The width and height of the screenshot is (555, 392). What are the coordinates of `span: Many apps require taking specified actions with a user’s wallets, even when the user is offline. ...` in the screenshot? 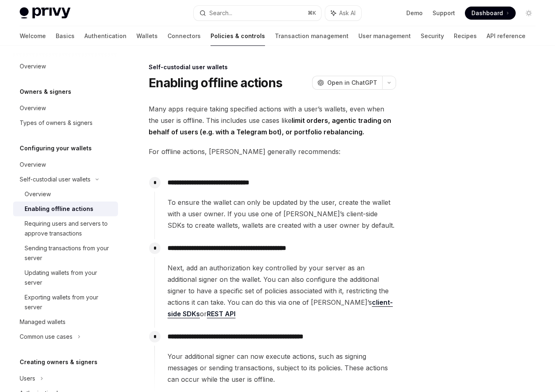 It's located at (272, 120).